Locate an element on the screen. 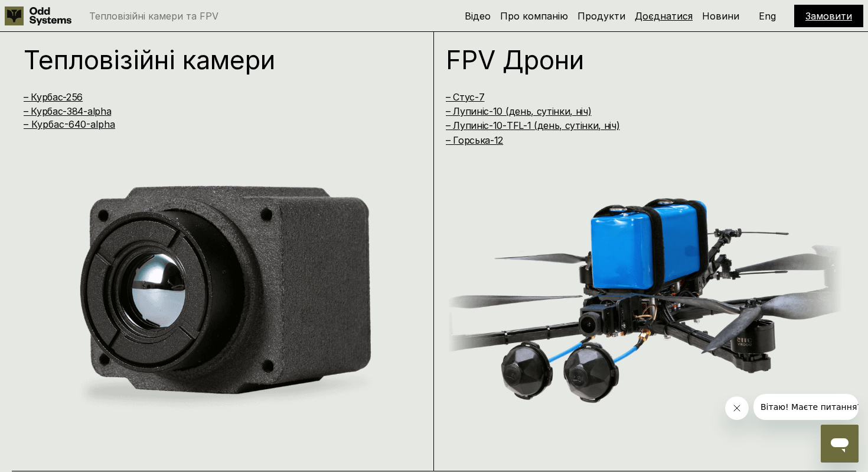  a: Відео is located at coordinates (478, 16).